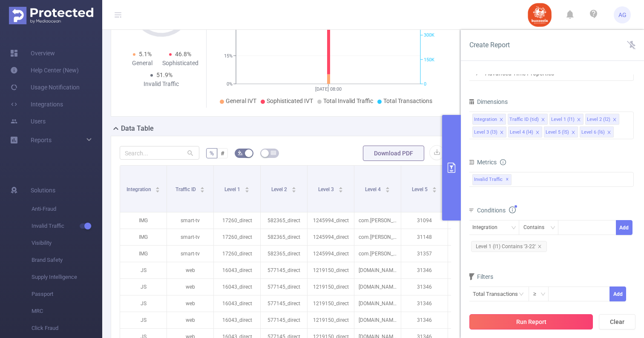  I want to click on span: MRC, so click(67, 312).